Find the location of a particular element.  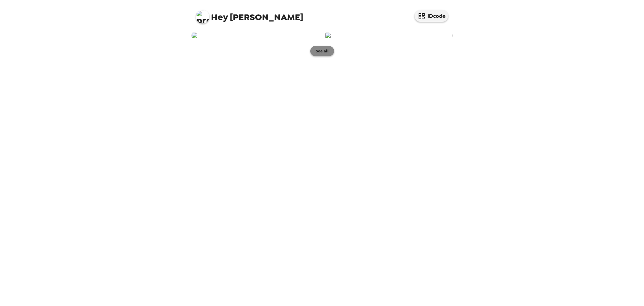

img: profile pic is located at coordinates (203, 17).